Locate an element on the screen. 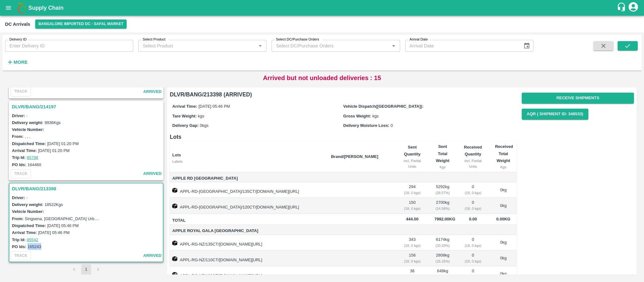 This screenshot has height=282, width=644. label: Vehicle Number: is located at coordinates (28, 211).